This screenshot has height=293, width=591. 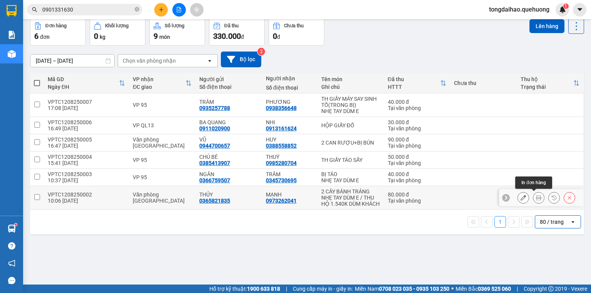 I want to click on span: aim, so click(x=197, y=10).